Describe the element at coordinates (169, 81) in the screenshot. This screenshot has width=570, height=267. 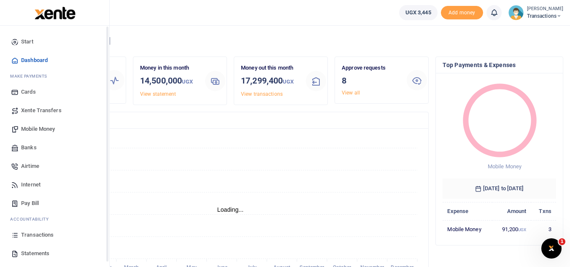
I see `h3: 14,500,000` at that location.